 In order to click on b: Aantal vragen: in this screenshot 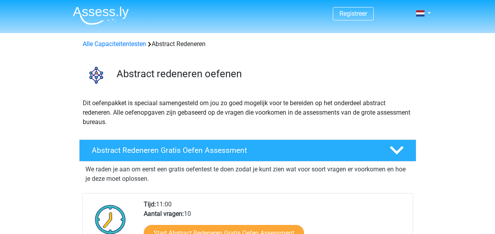, I will do `click(164, 213)`.